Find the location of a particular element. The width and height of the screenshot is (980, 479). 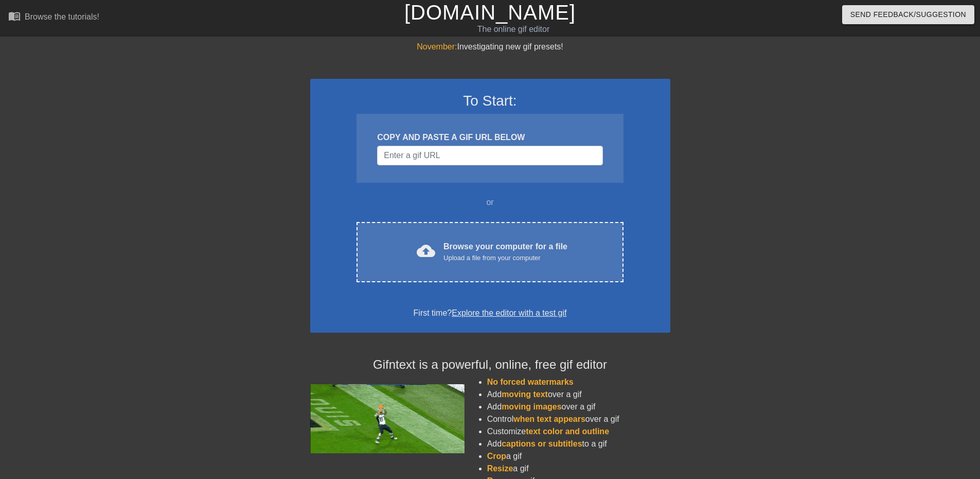

span: cloud_upload is located at coordinates (426, 251).